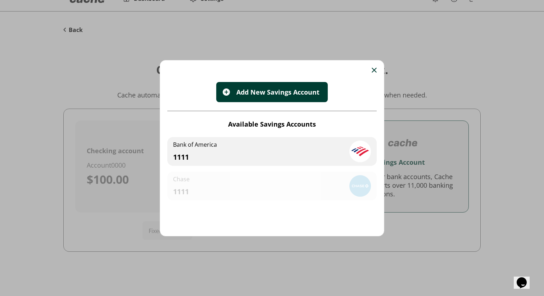  Describe the element at coordinates (278, 92) in the screenshot. I see `div: Add New Savings Account` at that location.